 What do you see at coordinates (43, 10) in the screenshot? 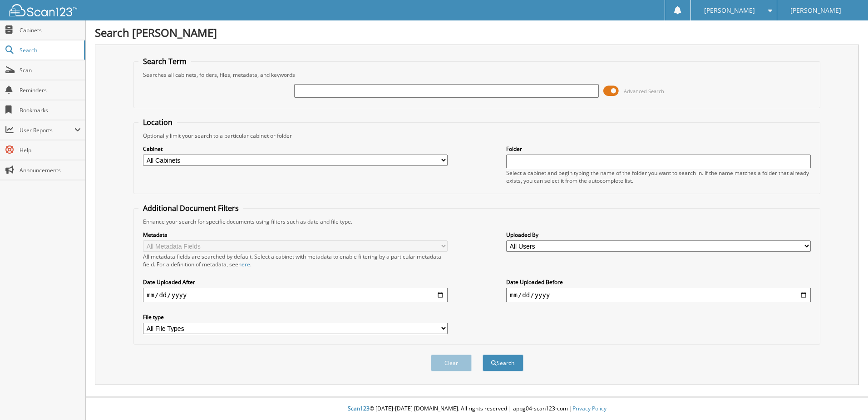
I see `img: scan123-logo-white.svg` at bounding box center [43, 10].